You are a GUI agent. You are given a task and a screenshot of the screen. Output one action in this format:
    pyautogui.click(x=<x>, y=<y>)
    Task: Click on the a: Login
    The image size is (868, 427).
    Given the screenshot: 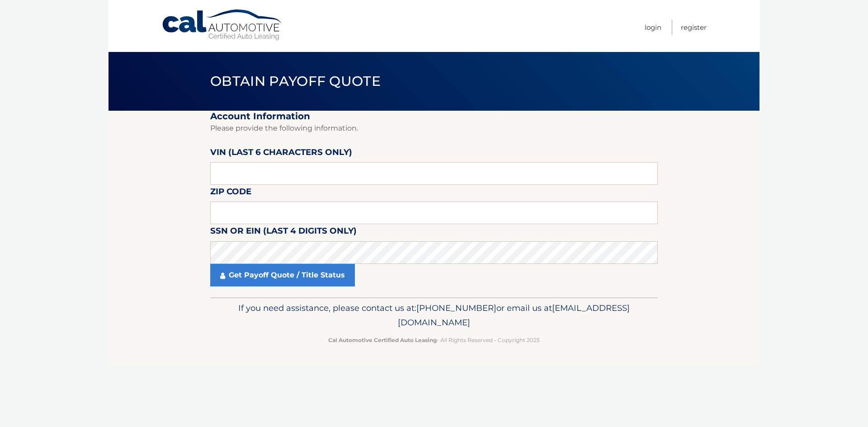 What is the action you would take?
    pyautogui.click(x=653, y=27)
    